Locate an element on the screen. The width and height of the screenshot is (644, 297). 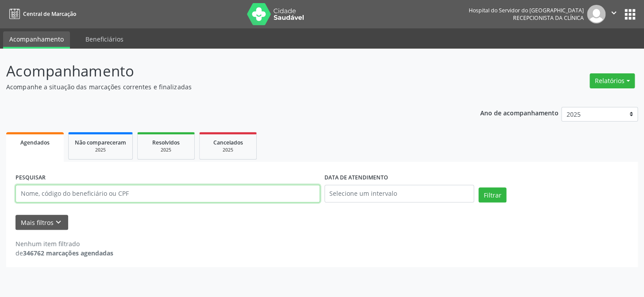
button: Mais filtroskeyboard_arrow_down is located at coordinates (42, 223).